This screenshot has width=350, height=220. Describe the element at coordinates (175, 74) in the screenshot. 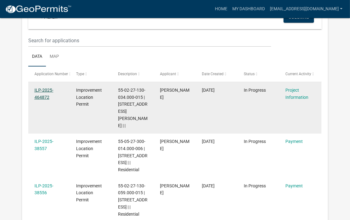

I see `datatable-header-cell: Applicant` at that location.